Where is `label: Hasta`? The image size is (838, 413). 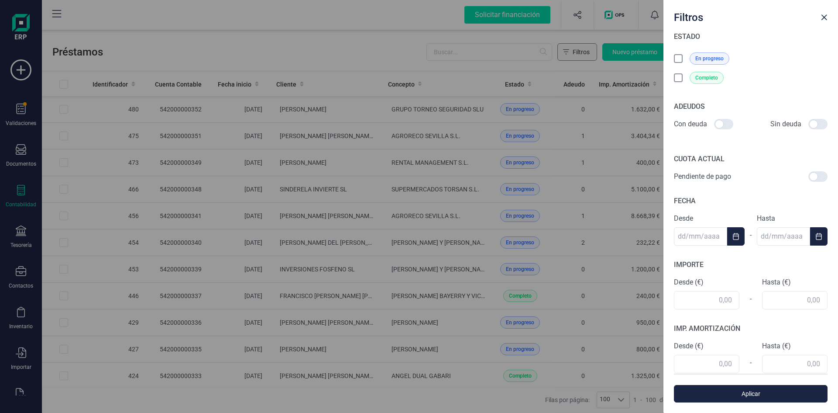 label: Hasta is located at coordinates (793, 218).